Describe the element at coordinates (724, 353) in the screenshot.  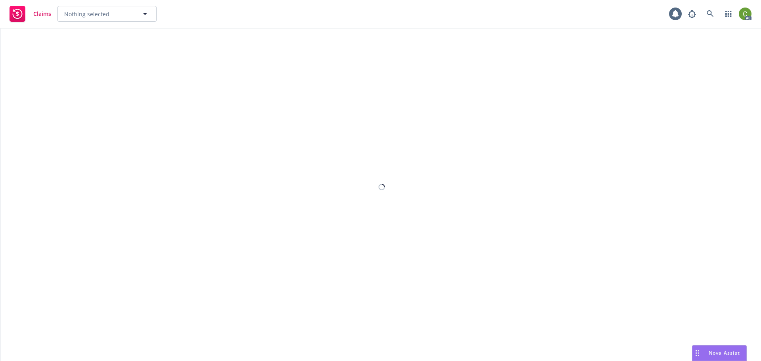
I see `span: Nova Assist` at that location.